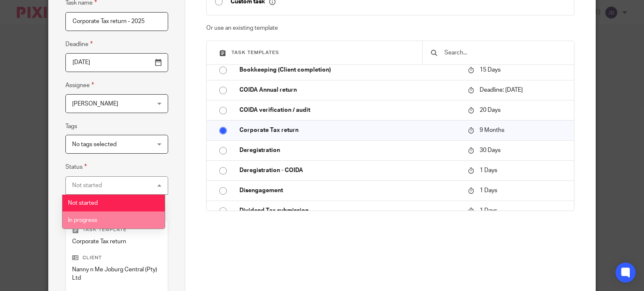 The height and width of the screenshot is (291, 644). I want to click on span: Task templates, so click(255, 52).